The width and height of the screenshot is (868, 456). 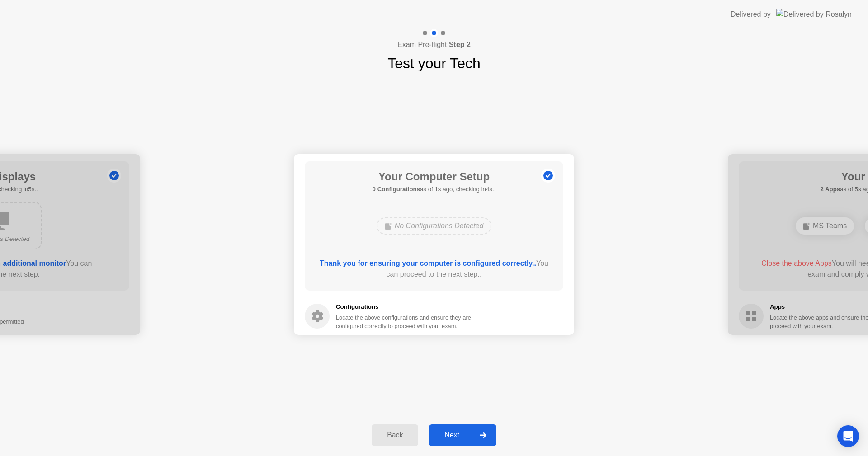 I want to click on h4: Exam Pre-flight:, so click(x=434, y=45).